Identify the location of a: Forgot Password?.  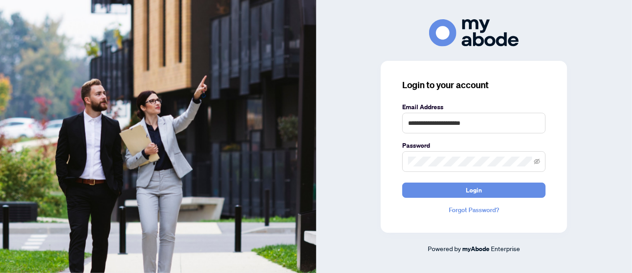
(474, 210).